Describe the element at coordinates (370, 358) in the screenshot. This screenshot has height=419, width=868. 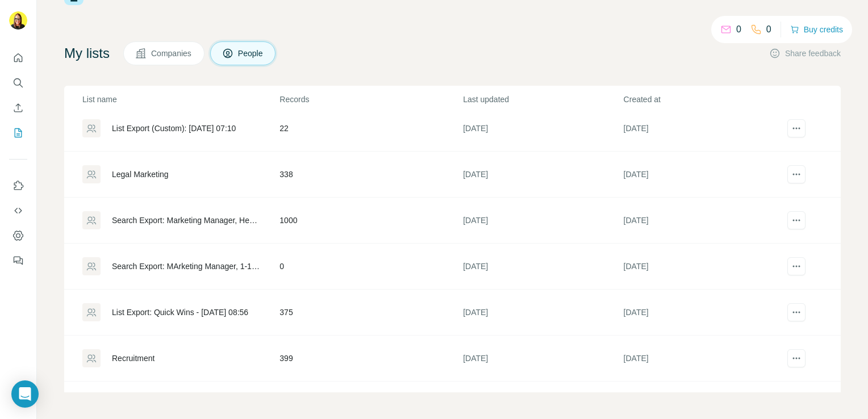
I see `td: 399` at that location.